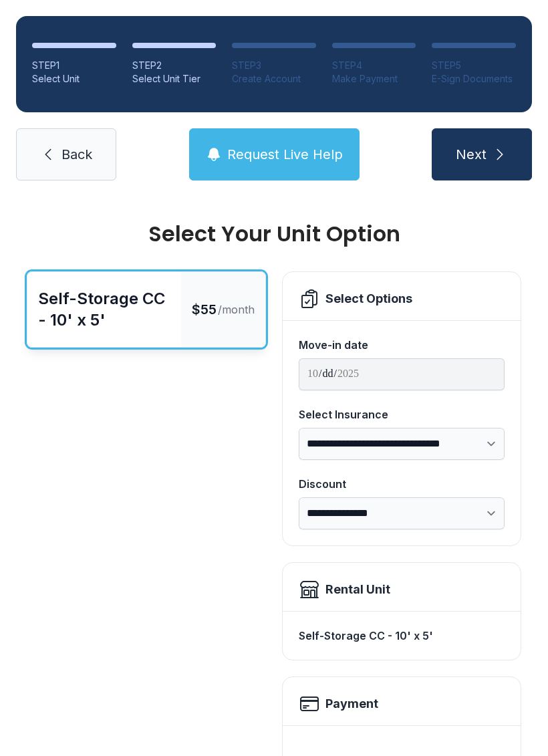  I want to click on div: Move-in date, so click(401, 345).